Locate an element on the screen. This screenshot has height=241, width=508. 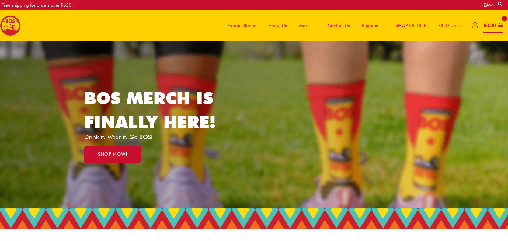
a: View Shopping Cart, empty is located at coordinates (493, 26).